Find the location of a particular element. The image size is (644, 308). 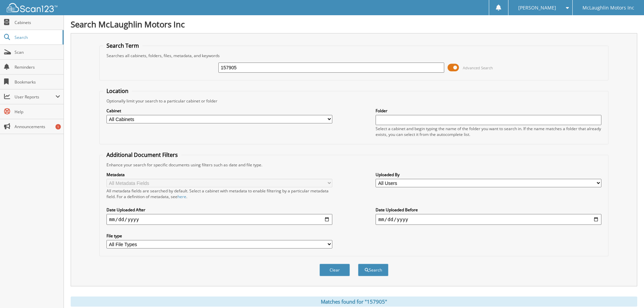

img: scan123-logo-white.svg is located at coordinates (32, 7).